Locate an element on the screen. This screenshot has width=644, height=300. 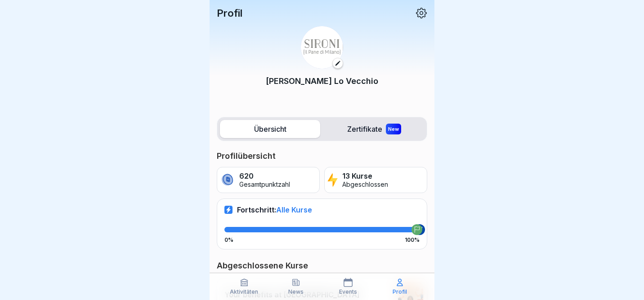
p: Fortschritt: is located at coordinates (274, 209).